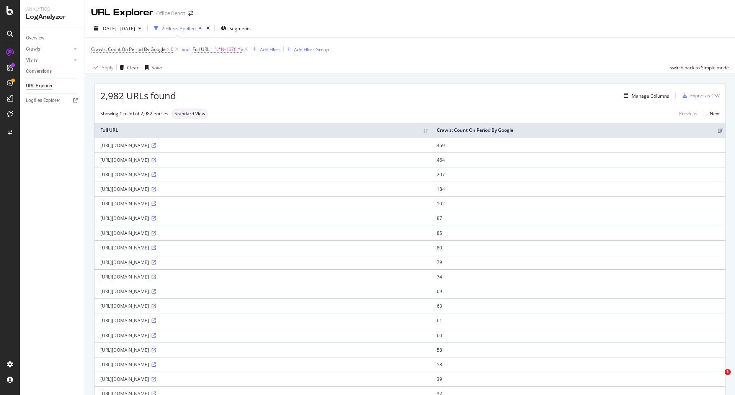  What do you see at coordinates (134, 113) in the screenshot?
I see `div: Showing 1 to 50 of 2,982 entries` at bounding box center [134, 113].